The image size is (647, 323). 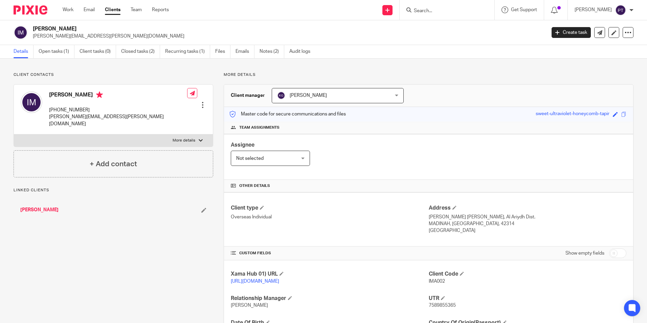 I want to click on p: Master code for secure communications and files, so click(x=287, y=114).